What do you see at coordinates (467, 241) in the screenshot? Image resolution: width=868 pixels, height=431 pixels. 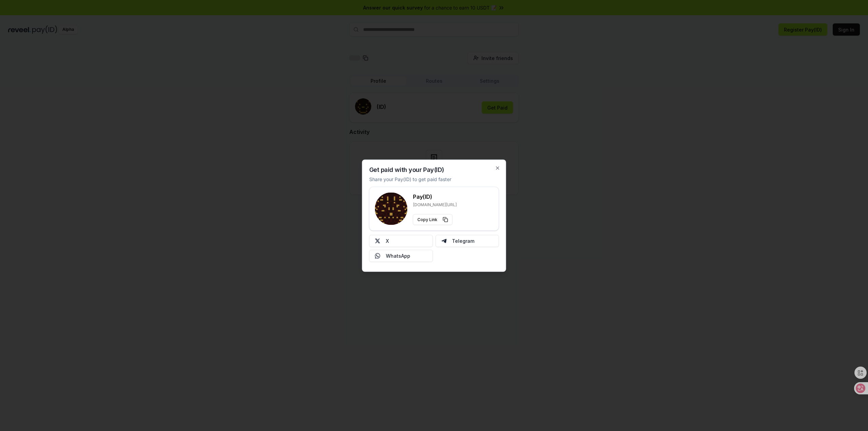 I see `button: Telegram` at bounding box center [467, 241].